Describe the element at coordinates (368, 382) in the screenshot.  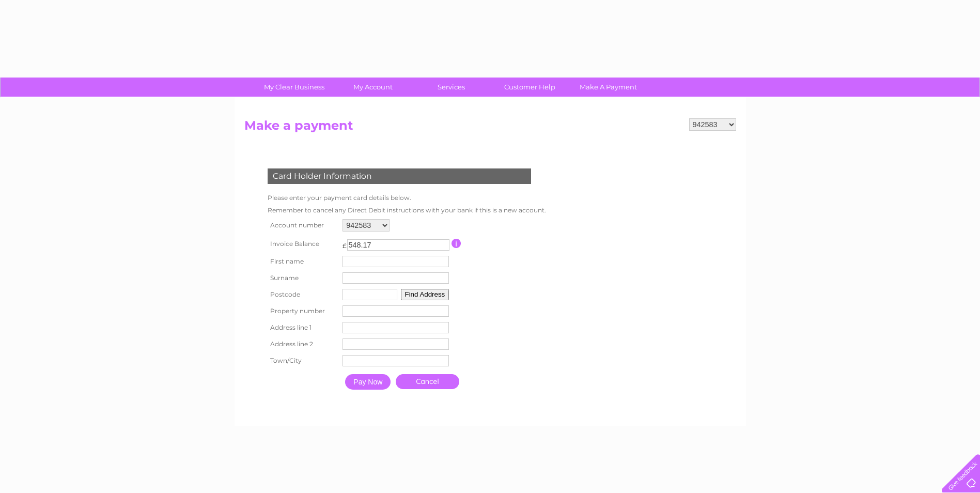
I see `input: Pay Now` at that location.